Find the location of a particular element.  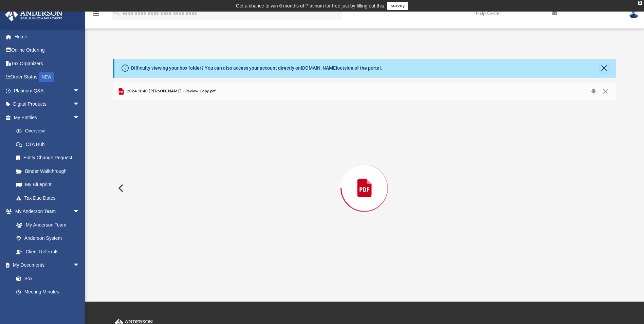

button: Previous File is located at coordinates (120, 188).